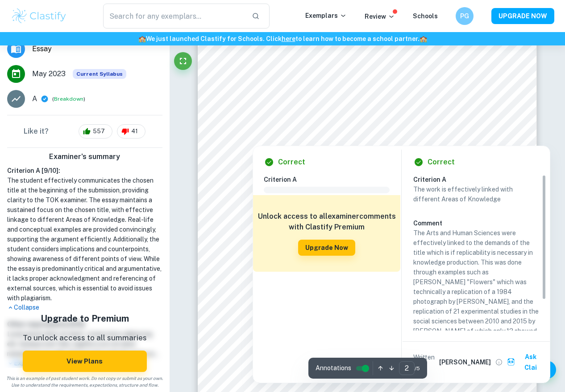 The image size is (565, 392). Describe the element at coordinates (35, 99) in the screenshot. I see `p: A` at that location.